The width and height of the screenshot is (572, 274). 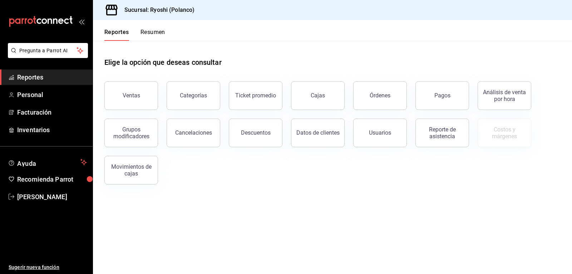 What do you see at coordinates (52, 129) in the screenshot?
I see `span: Inventarios` at bounding box center [52, 129].